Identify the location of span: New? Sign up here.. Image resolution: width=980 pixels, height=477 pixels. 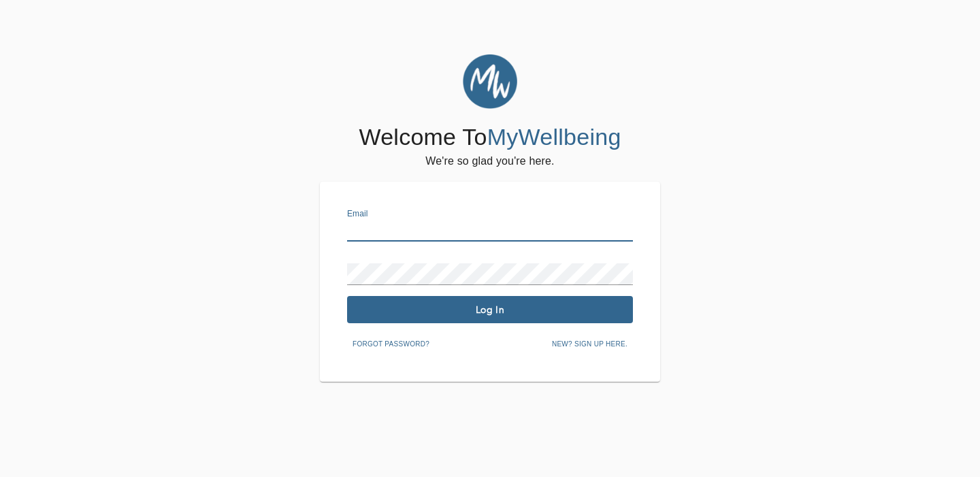
(590, 344).